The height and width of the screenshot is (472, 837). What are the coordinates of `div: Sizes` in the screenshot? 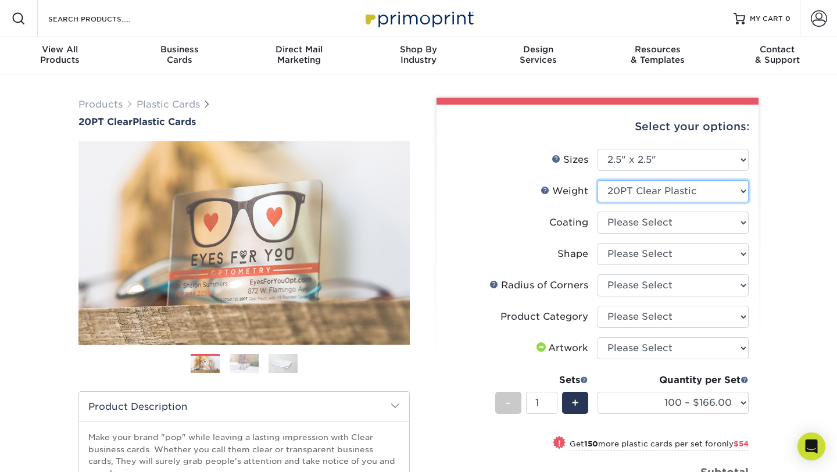 It's located at (569, 160).